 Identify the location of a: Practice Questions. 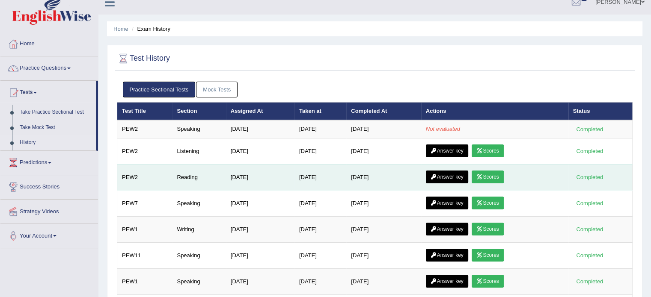
(49, 67).